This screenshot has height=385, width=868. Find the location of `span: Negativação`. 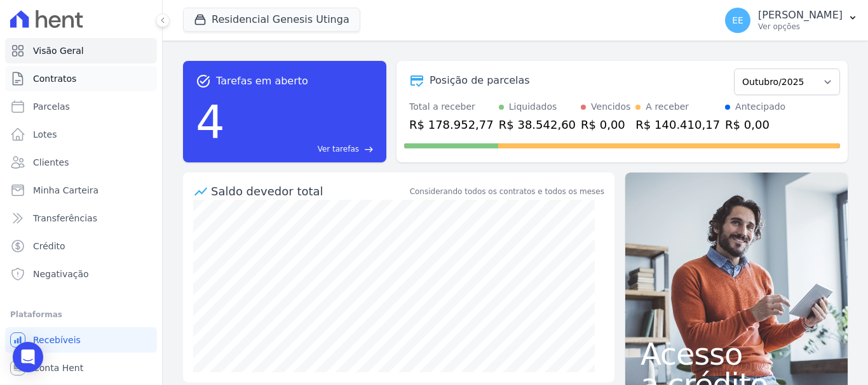

span: Negativação is located at coordinates (61, 275).